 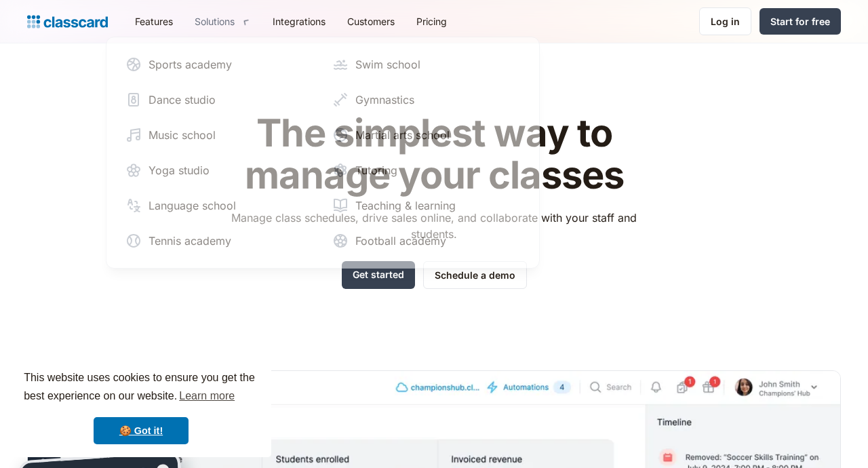 I want to click on div: Swim school, so click(x=388, y=65).